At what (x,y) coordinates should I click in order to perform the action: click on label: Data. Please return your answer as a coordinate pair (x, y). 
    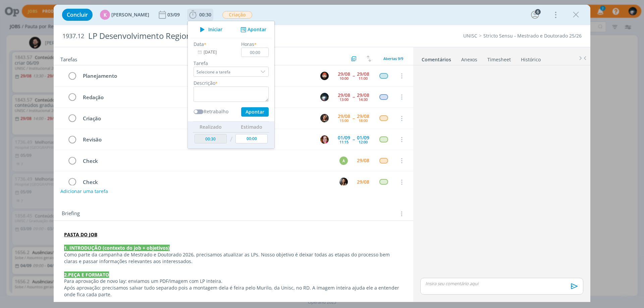
    Looking at the image, I should click on (199, 44).